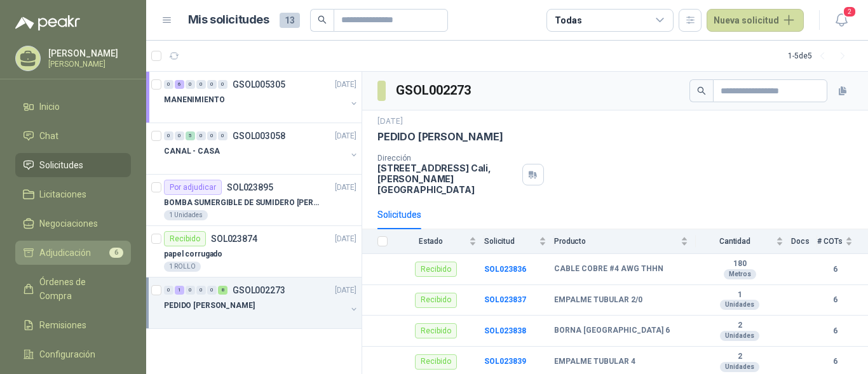  I want to click on div: 1, so click(179, 290).